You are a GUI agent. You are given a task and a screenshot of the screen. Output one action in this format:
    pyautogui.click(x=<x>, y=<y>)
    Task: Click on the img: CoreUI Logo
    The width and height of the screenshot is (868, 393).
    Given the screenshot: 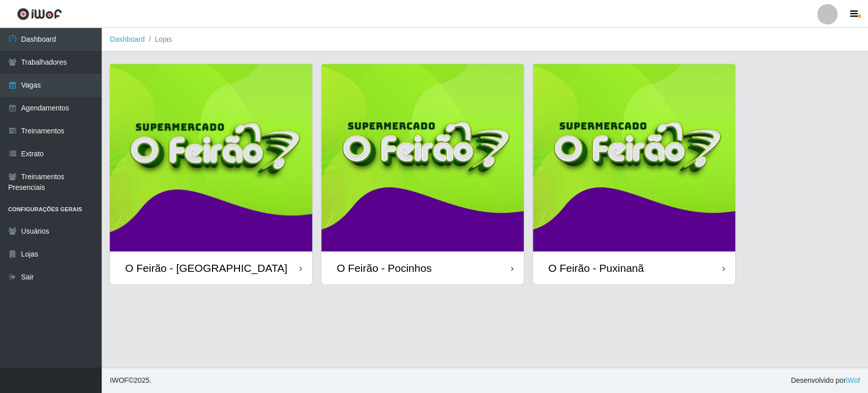 What is the action you would take?
    pyautogui.click(x=39, y=14)
    